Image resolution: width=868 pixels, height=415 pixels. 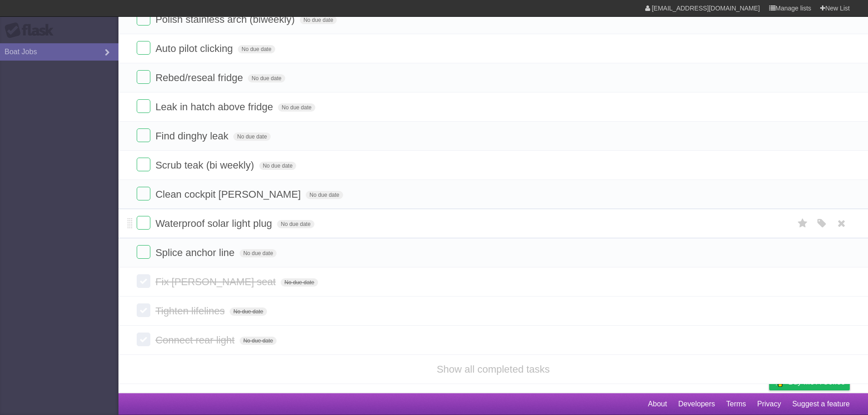 What do you see at coordinates (493, 369) in the screenshot?
I see `a: Show all completed tasks` at bounding box center [493, 369].